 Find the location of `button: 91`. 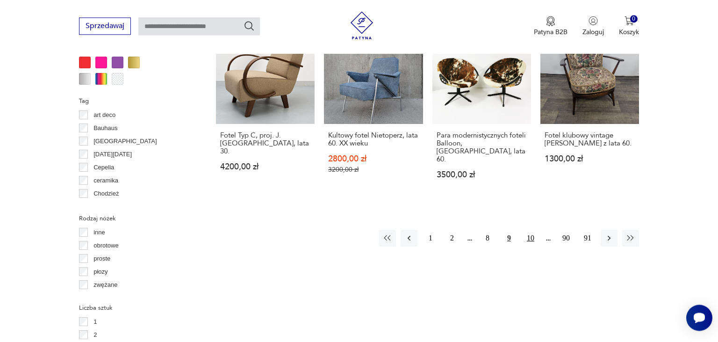

button: 91 is located at coordinates (588, 238).